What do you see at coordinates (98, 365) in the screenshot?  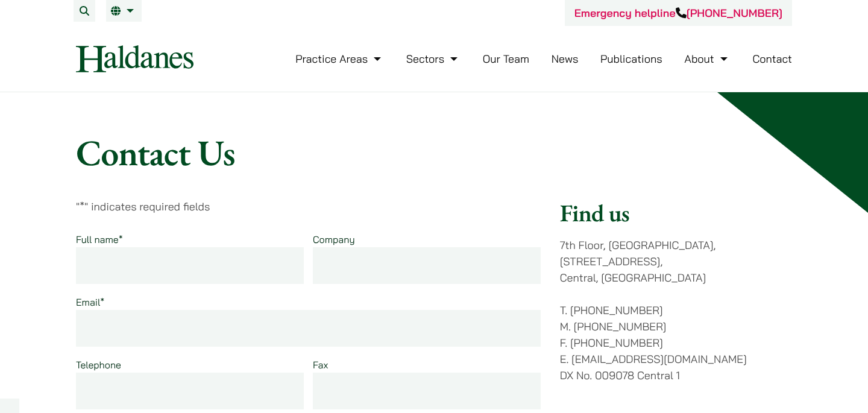 I see `label: Telephone` at bounding box center [98, 365].